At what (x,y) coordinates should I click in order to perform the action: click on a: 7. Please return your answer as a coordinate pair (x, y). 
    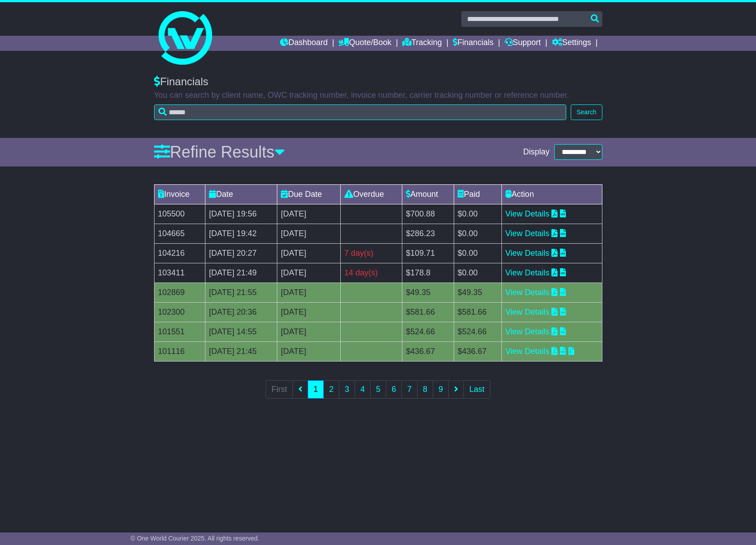
    Looking at the image, I should click on (410, 389).